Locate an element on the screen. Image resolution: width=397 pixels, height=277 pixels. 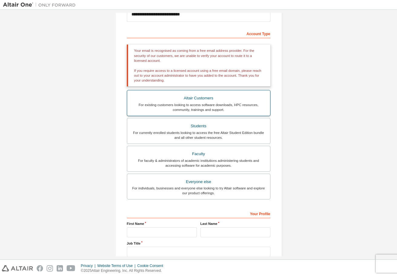
label: Job Title is located at coordinates (199, 243).